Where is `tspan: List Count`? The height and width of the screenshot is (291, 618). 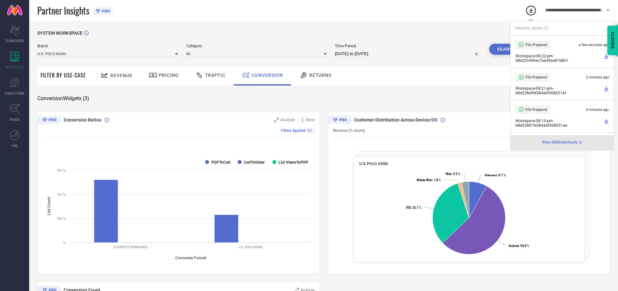
tspan: List Count is located at coordinates (49, 206).